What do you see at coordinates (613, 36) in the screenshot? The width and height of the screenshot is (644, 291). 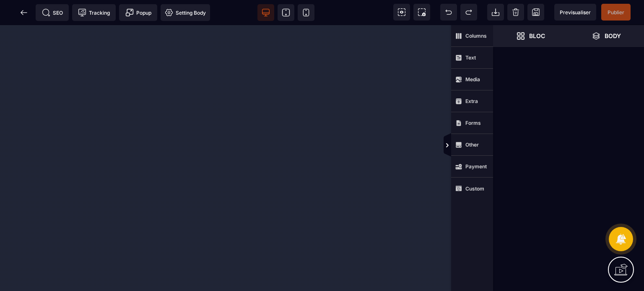 I see `strong: Body` at bounding box center [613, 36].